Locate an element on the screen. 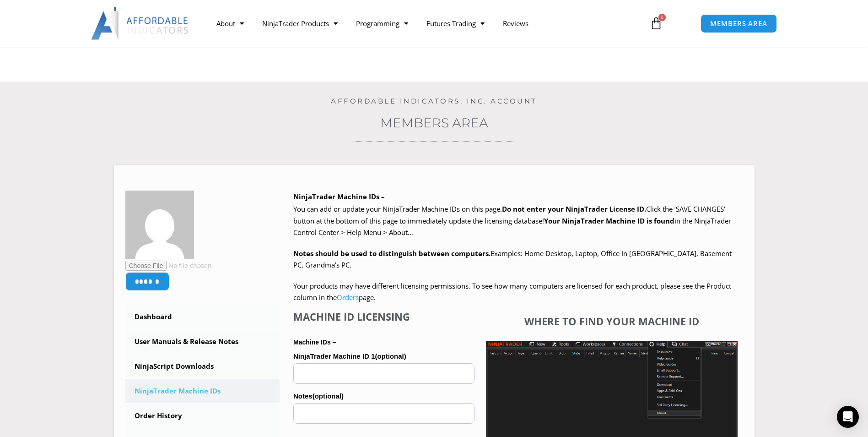 Image resolution: width=868 pixels, height=437 pixels. a: NinjaTrader Machine IDs is located at coordinates (203, 391).